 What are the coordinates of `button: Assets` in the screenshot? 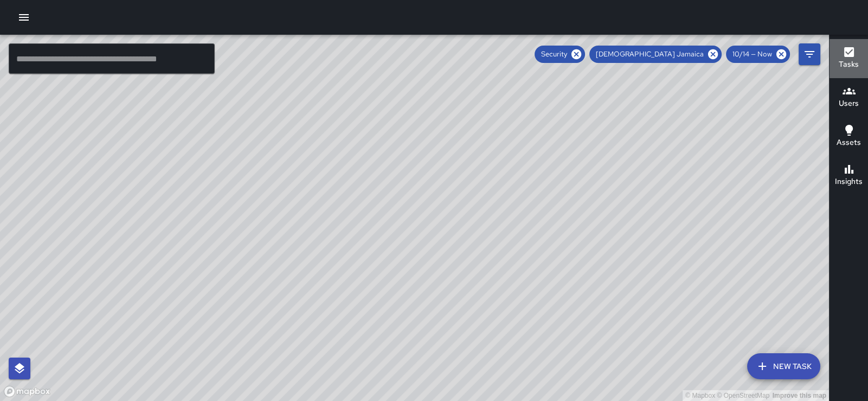 It's located at (848, 137).